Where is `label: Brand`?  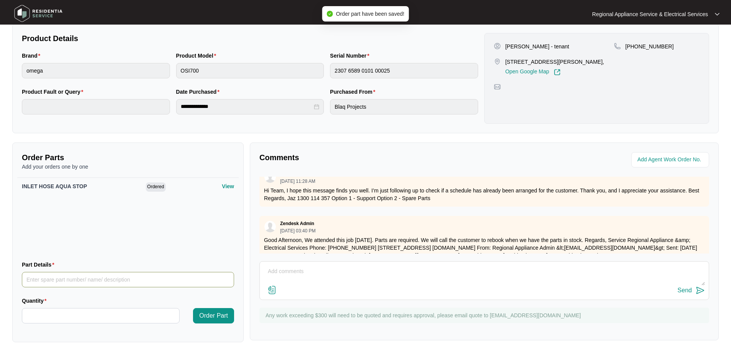
label: Brand is located at coordinates (33, 56).